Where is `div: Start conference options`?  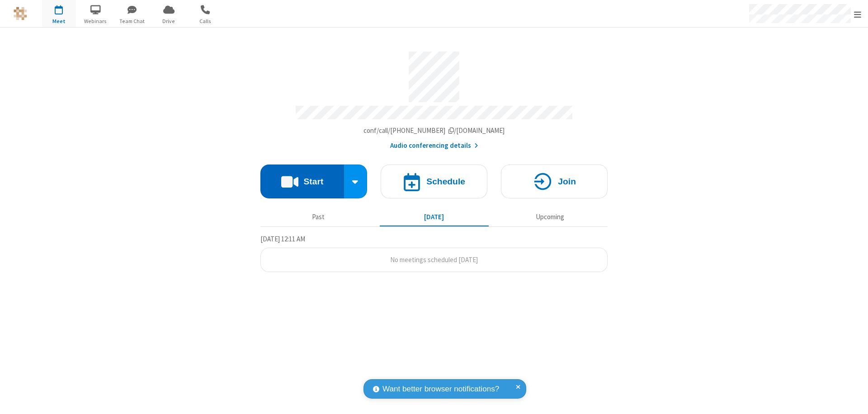 div: Start conference options is located at coordinates (356, 181).